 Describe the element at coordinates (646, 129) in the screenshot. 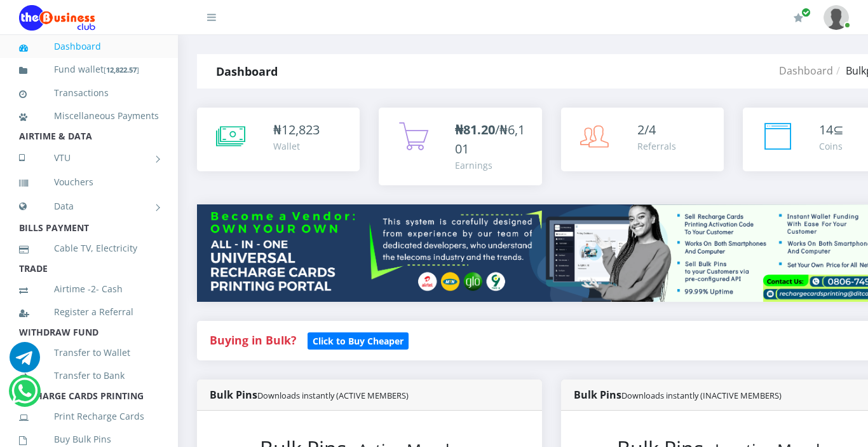

I see `span: 2/4` at that location.